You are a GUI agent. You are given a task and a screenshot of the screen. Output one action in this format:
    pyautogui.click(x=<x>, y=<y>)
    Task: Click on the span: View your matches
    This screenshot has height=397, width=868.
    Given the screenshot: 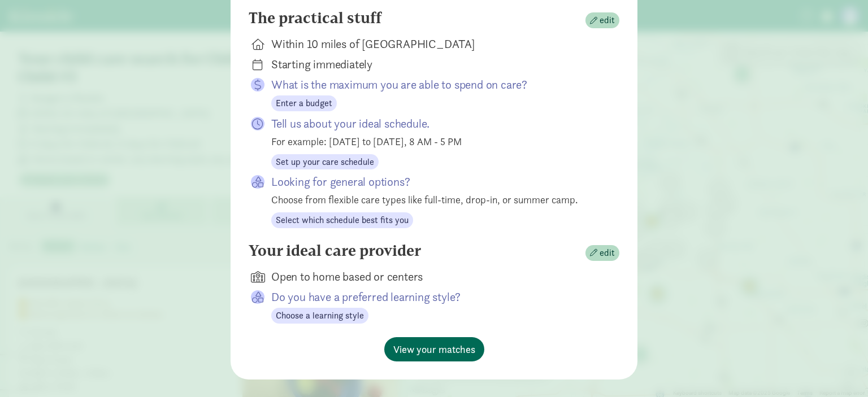 What is the action you would take?
    pyautogui.click(x=434, y=349)
    